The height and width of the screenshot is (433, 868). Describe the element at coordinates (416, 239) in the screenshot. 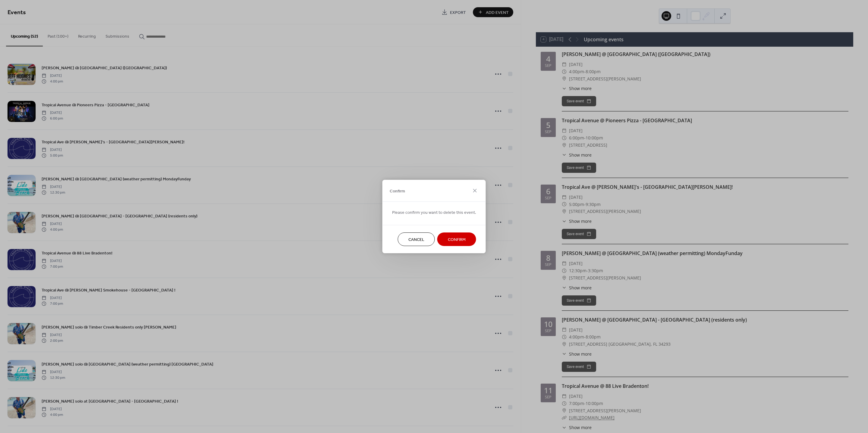

I see `button: Cancel` at that location.